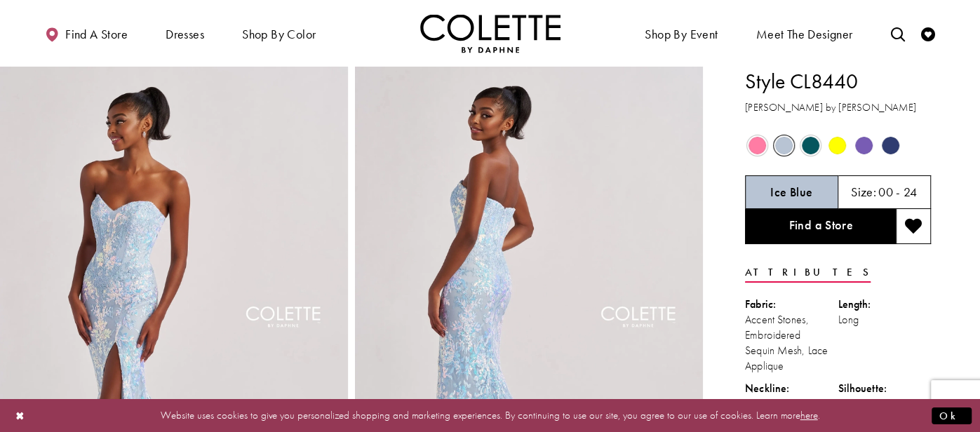 This screenshot has width=980, height=432. I want to click on a: Check Wishlist, so click(928, 33).